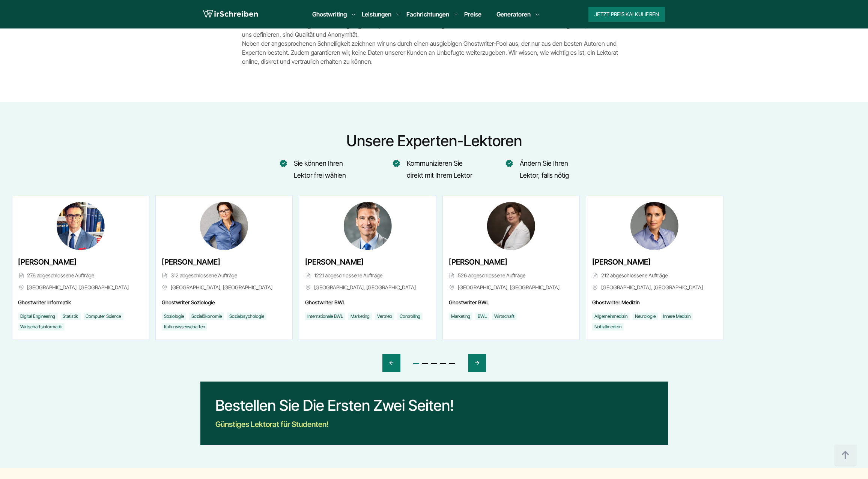 Image resolution: width=868 pixels, height=479 pixels. Describe the element at coordinates (611, 316) in the screenshot. I see `li: Allgemeinmedizin` at that location.